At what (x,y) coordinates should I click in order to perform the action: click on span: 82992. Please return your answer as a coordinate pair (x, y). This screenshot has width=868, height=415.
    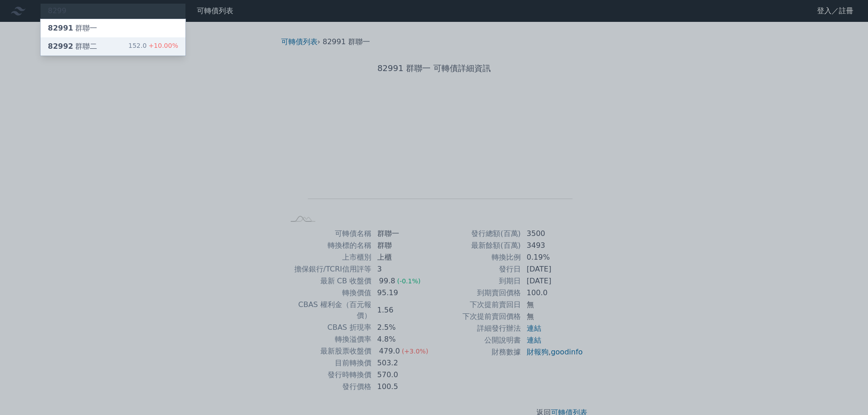
    Looking at the image, I should click on (61, 46).